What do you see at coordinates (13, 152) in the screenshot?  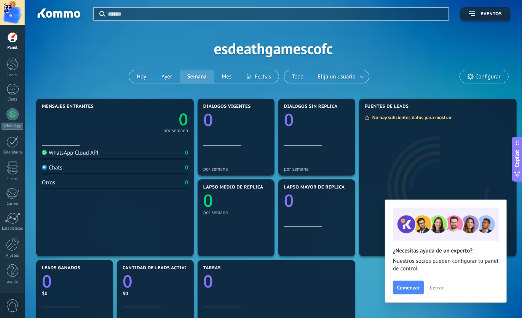 I see `div: Calendario` at bounding box center [13, 152].